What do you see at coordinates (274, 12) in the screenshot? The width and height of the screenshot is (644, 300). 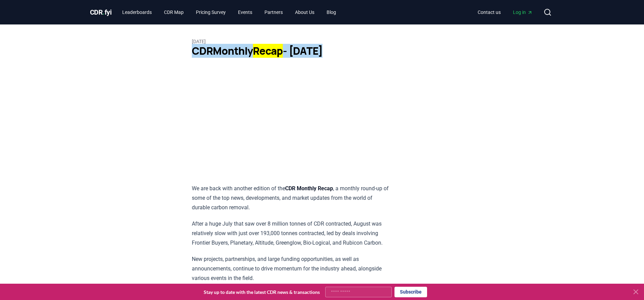 I see `a: Partners` at bounding box center [274, 12].